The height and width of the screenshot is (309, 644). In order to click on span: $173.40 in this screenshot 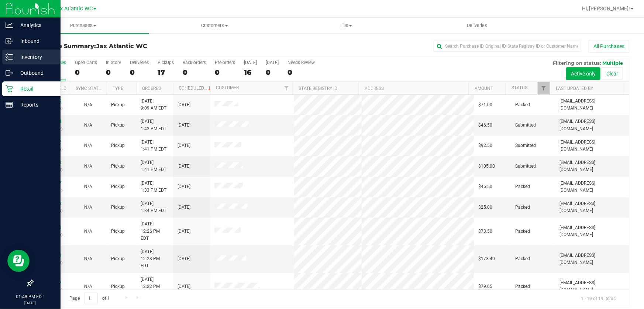, I will do `click(487, 258)`.